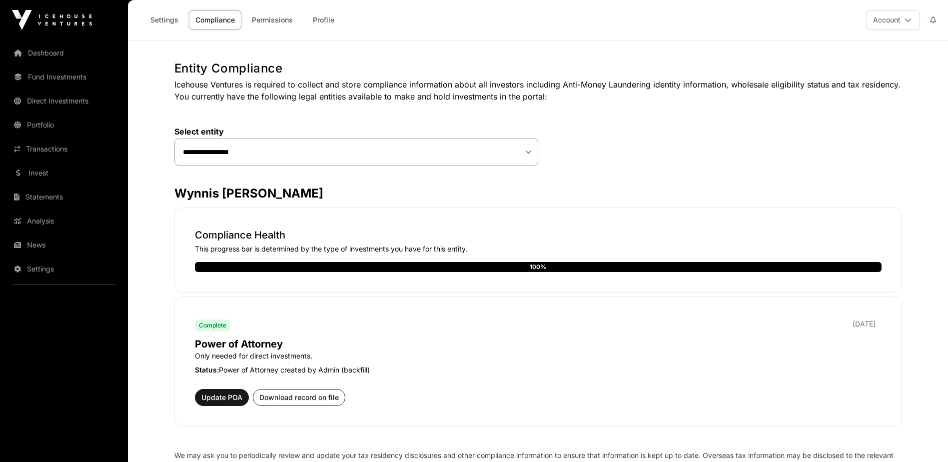  Describe the element at coordinates (64, 77) in the screenshot. I see `a: Fund Investments` at that location.